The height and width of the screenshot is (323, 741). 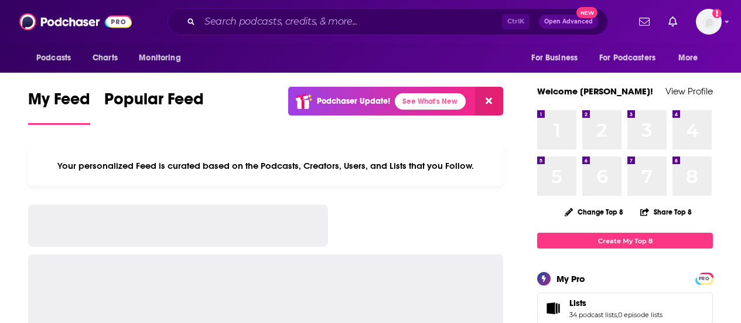 I want to click on a: 34 podcast lists, so click(x=592, y=314).